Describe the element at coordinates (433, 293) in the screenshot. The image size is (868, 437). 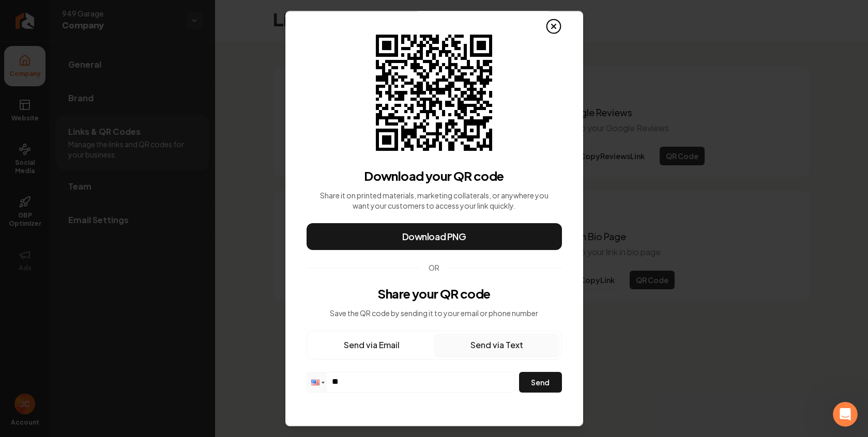
I see `h3: Share your QR code` at that location.